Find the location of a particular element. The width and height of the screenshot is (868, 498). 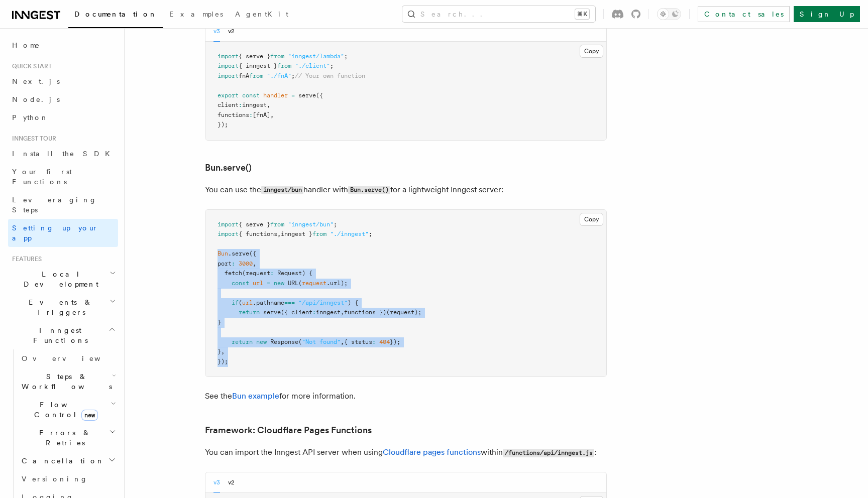

a: Versioning is located at coordinates (68, 479).